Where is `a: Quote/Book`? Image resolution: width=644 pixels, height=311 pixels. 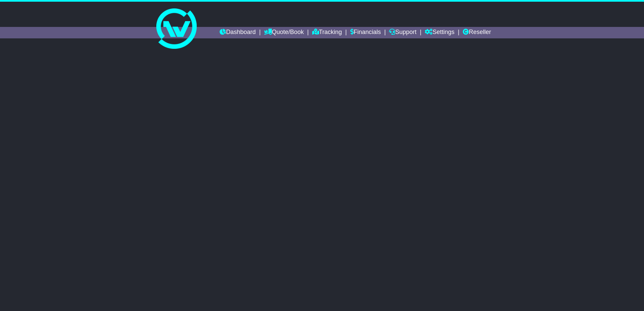
a: Quote/Book is located at coordinates (284, 33).